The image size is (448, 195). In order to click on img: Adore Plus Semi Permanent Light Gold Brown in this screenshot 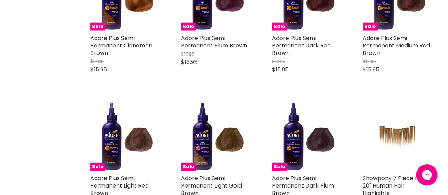, I will do `click(216, 136)`.